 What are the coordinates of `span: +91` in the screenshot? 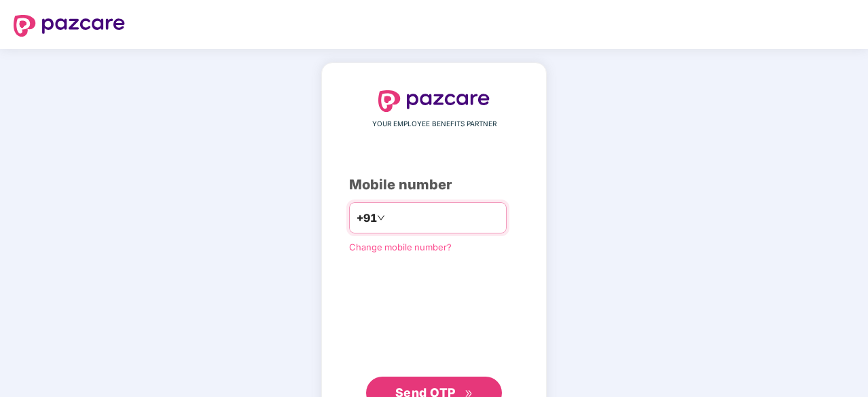 It's located at (366, 218).